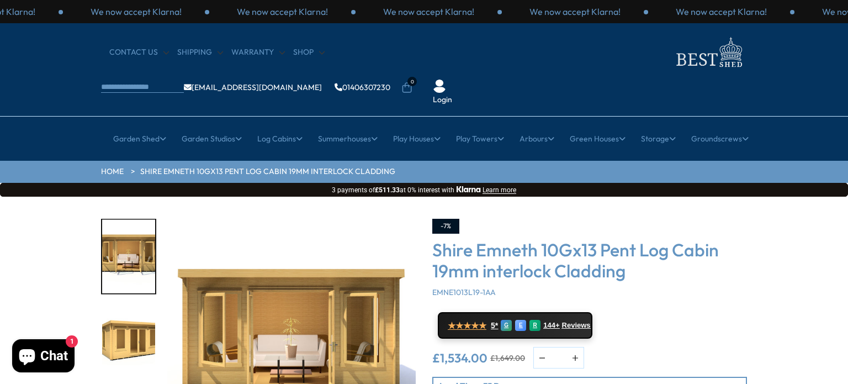 Image resolution: width=848 pixels, height=384 pixels. I want to click on div: G, so click(506, 325).